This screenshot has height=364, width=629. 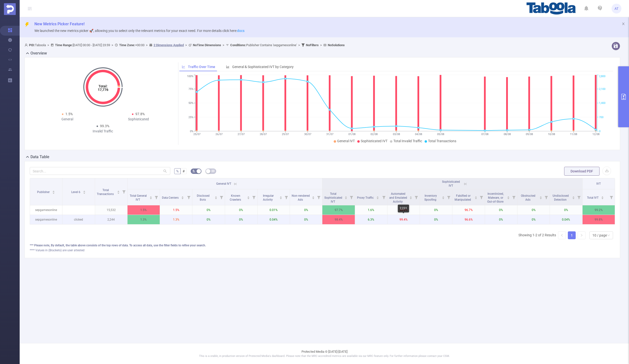 I want to click on i: icon: right, so click(x=582, y=235).